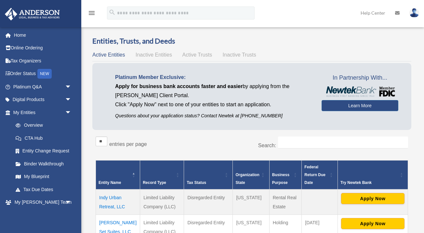  Describe the element at coordinates (208, 202) in the screenshot. I see `td: Disregarded Entity` at that location.